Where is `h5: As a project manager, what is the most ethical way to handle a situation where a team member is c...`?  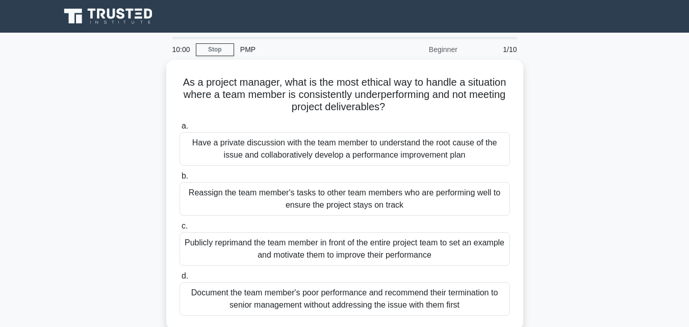
h5: As a project manager, what is the most ethical way to handle a situation where a team member is c... is located at coordinates (345, 95).